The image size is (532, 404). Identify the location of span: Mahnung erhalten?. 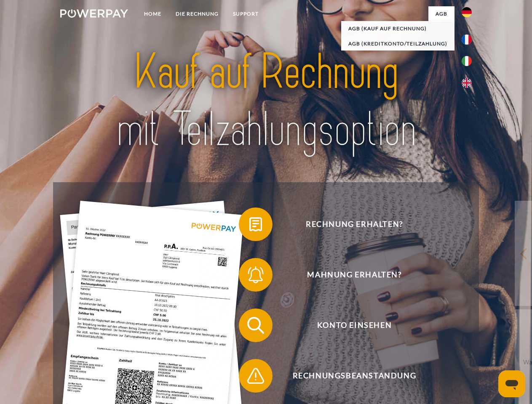
(354, 275).